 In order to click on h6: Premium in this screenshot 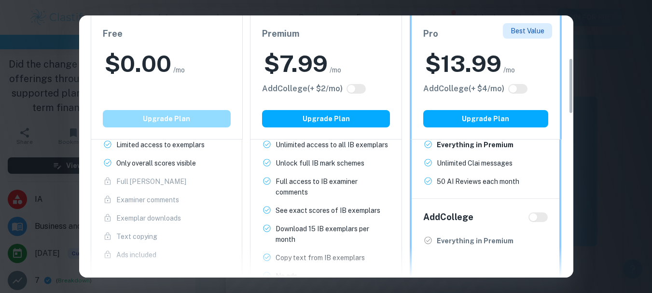, I will do `click(326, 34)`.